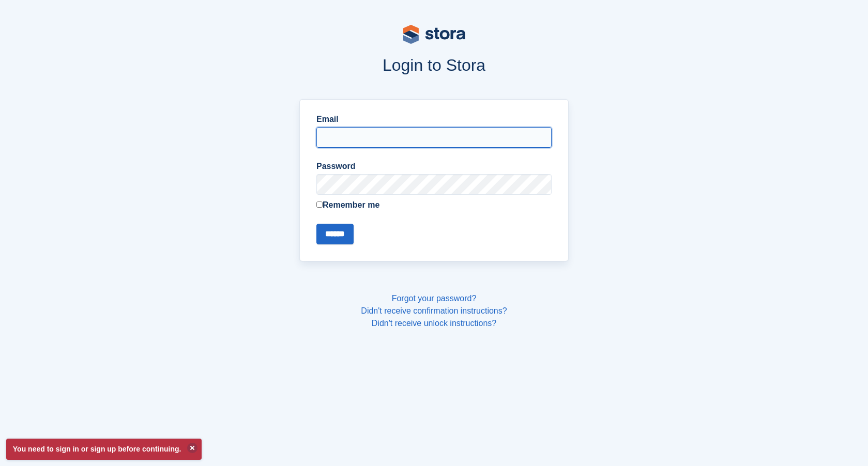 This screenshot has width=868, height=466. What do you see at coordinates (434, 34) in the screenshot?
I see `img: stora-logo-53a41332b3708ae10de48c4981b4e9114cc0af31d8433b30ea865607fb682f29.svg` at bounding box center [434, 34].